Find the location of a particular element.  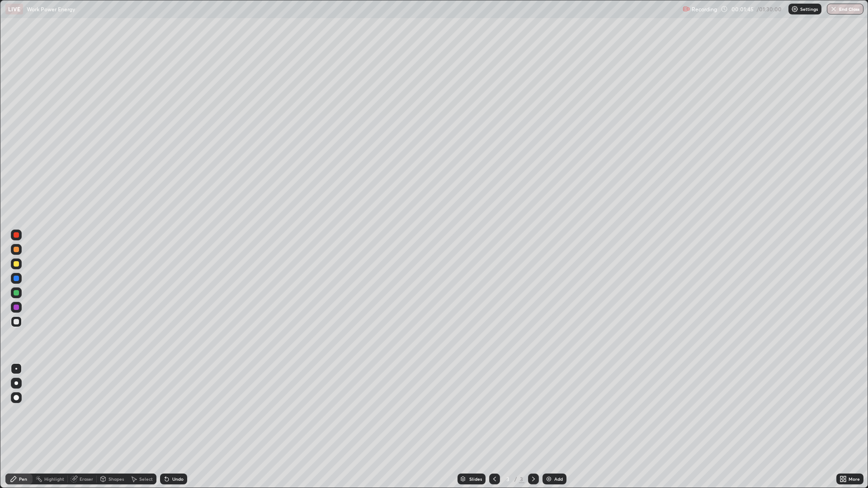

div: Pen is located at coordinates (23, 479).